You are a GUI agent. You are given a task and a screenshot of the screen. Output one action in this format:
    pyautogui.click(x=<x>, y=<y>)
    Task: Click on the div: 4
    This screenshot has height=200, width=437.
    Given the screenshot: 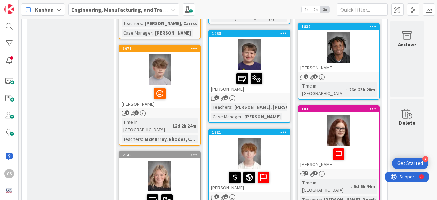 What is the action you would take?
    pyautogui.click(x=425, y=159)
    